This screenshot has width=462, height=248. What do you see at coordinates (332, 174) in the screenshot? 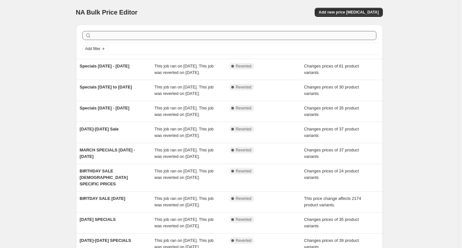
I see `span: Changes prices of 24 product variants` at bounding box center [332, 174].